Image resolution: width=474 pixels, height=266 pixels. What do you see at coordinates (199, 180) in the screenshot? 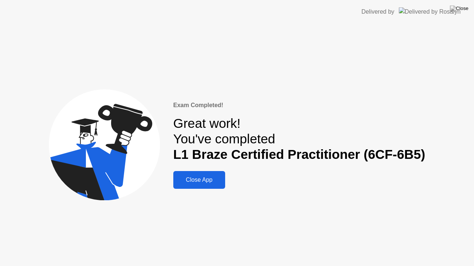
I see `div: Close App` at bounding box center [199, 180].